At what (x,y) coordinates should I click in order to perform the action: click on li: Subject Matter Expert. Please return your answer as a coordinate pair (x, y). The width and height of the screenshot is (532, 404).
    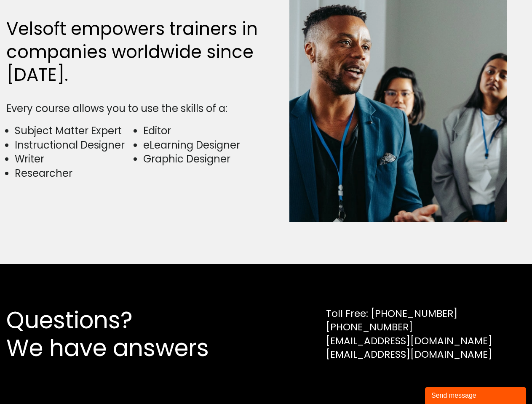
    Looking at the image, I should click on (74, 131).